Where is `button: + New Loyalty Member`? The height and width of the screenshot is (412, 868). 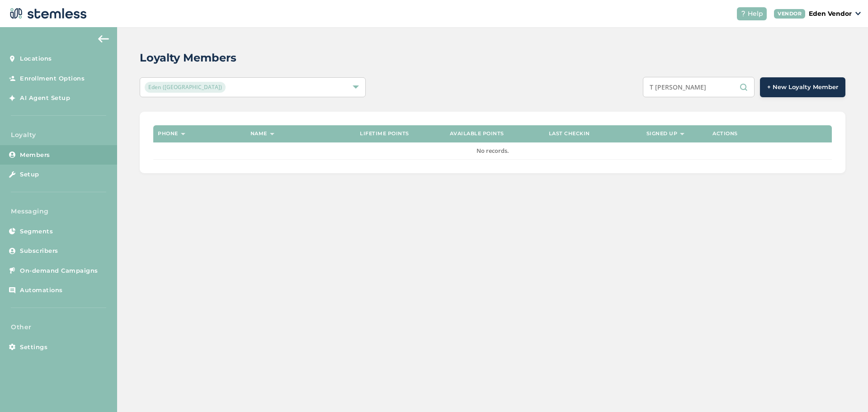 button: + New Loyalty Member is located at coordinates (803, 87).